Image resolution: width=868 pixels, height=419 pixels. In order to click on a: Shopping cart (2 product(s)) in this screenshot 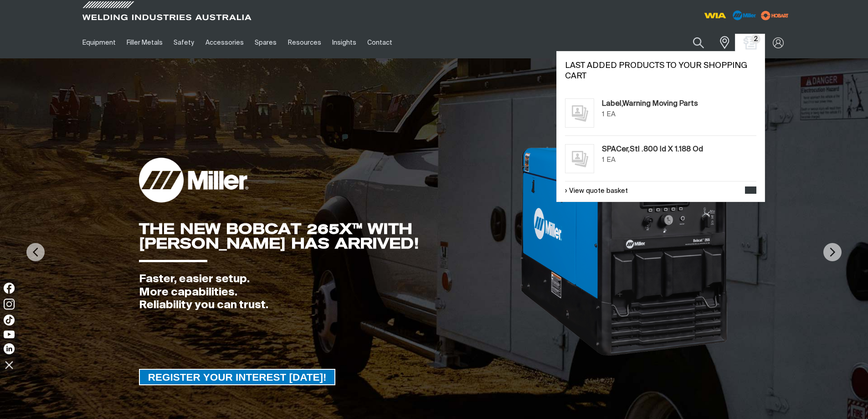, I will do `click(750, 43)`.